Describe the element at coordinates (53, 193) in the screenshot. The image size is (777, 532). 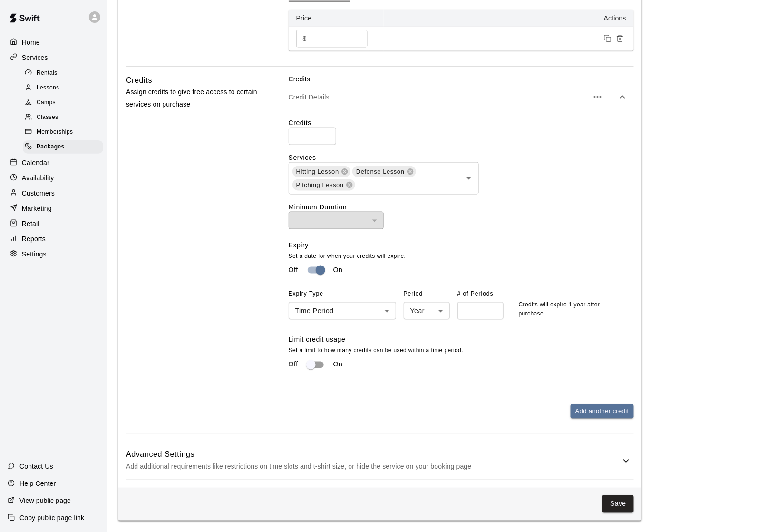
I see `div: Customers` at that location.